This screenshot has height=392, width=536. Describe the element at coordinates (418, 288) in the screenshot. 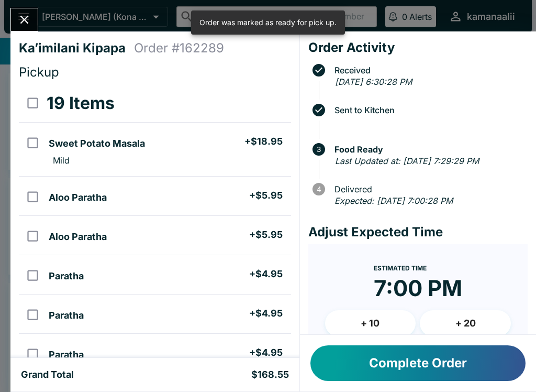

I see `time: 7:00 PM` at that location.